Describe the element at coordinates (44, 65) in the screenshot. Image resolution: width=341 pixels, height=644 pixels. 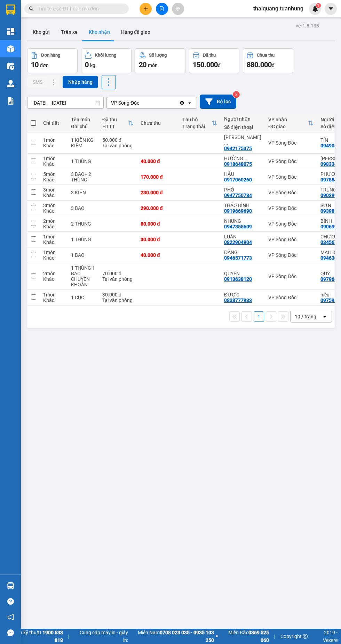
I see `span: đơn` at that location.